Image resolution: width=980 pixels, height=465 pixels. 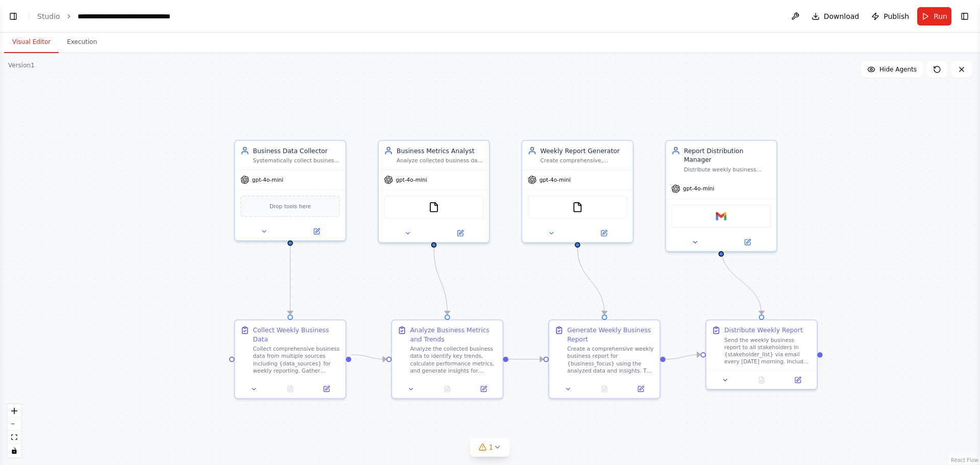 What do you see at coordinates (890, 16) in the screenshot?
I see `button: Publish` at bounding box center [890, 16].